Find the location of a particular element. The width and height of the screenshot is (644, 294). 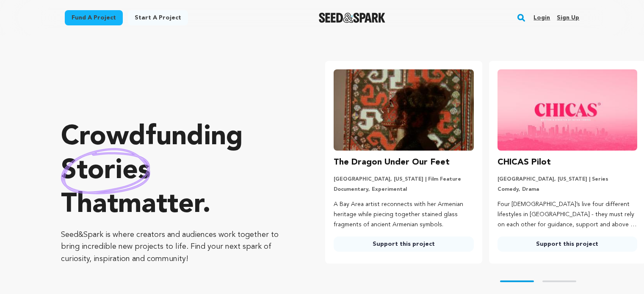

h3: CHICAS Pilot is located at coordinates (524, 163).